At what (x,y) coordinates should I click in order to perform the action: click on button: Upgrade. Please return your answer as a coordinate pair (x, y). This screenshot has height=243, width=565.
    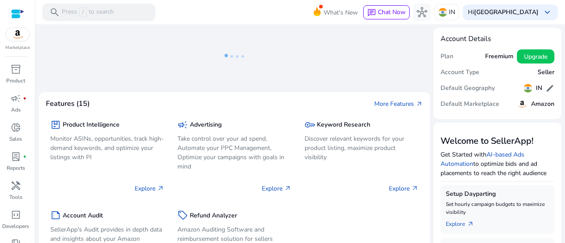
    Looking at the image, I should click on (536, 57).